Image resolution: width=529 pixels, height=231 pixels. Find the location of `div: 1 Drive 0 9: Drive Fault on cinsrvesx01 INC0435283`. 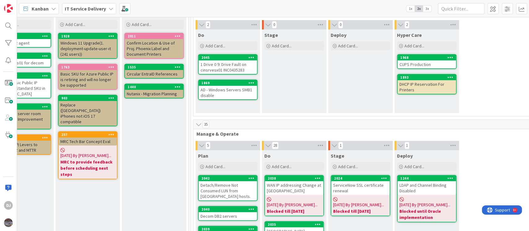

div: 1 Drive 0 9: Drive Fault on cinsrvesx01 INC0435283 is located at coordinates (228, 67).